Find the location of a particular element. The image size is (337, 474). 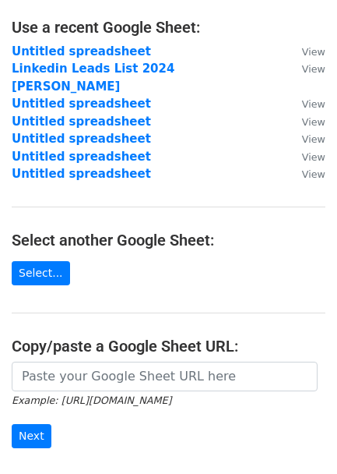

h4: Select another Google Sheet: is located at coordinates (168, 240).